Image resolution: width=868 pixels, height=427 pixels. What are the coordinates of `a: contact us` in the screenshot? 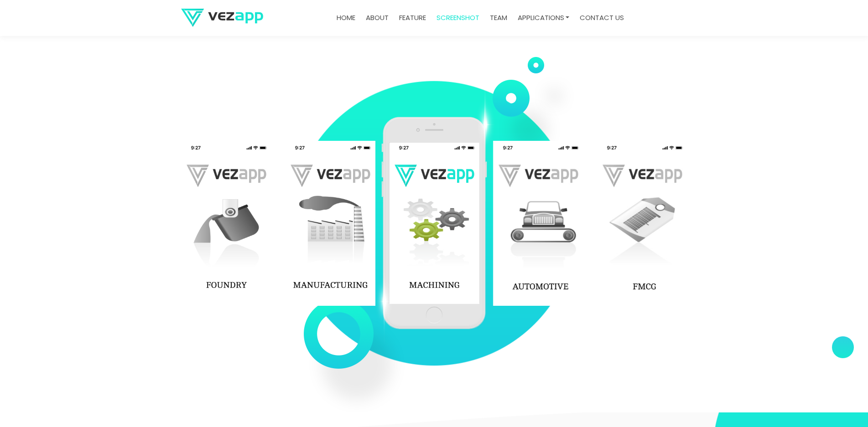 It's located at (602, 17).